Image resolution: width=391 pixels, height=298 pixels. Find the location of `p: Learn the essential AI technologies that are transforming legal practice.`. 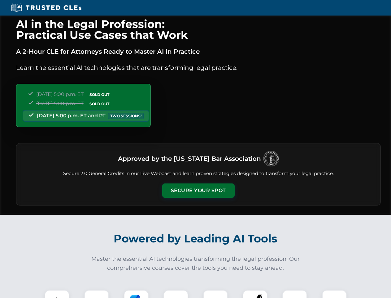

p: Learn the essential AI technologies that are transforming legal practice. is located at coordinates (199, 68).